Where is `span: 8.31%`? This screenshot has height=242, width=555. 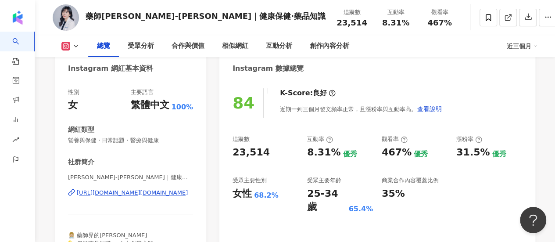 span: 8.31% is located at coordinates (395, 23).